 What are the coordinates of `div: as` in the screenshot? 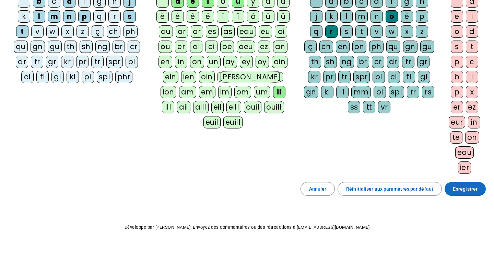 It's located at (228, 32).